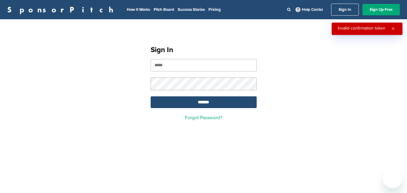 Image resolution: width=407 pixels, height=193 pixels. I want to click on div: Invalid confirmation token, so click(362, 28).